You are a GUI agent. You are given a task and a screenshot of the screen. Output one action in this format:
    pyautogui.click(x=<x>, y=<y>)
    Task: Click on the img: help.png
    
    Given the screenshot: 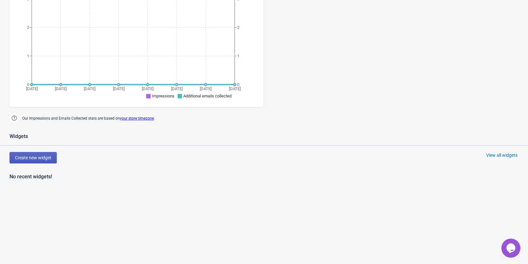 What is the action you would take?
    pyautogui.click(x=14, y=118)
    